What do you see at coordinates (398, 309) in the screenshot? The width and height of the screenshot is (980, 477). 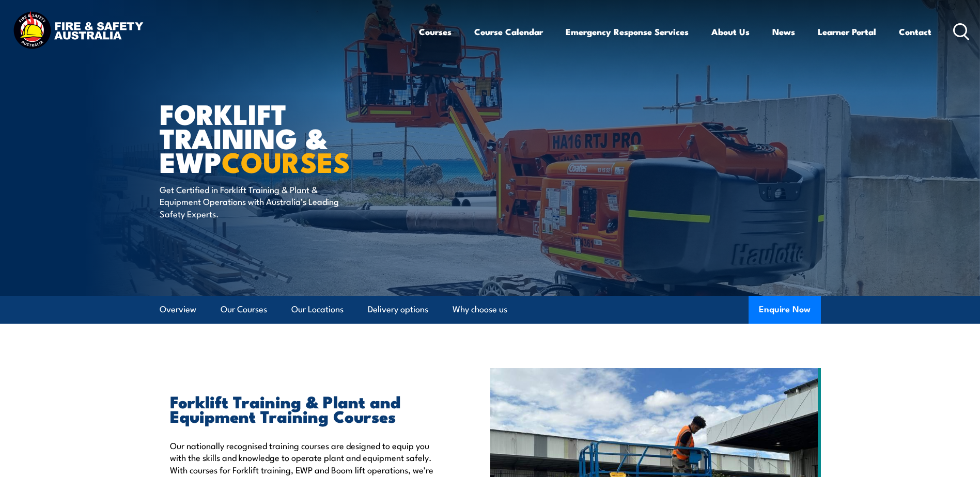 I see `a: Delivery options` at bounding box center [398, 309].